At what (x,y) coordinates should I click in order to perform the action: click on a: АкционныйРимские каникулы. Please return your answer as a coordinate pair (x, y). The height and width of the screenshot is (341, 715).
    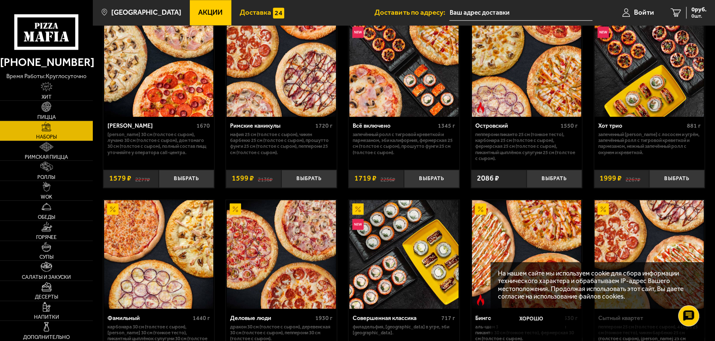
    Looking at the image, I should click on (281, 62).